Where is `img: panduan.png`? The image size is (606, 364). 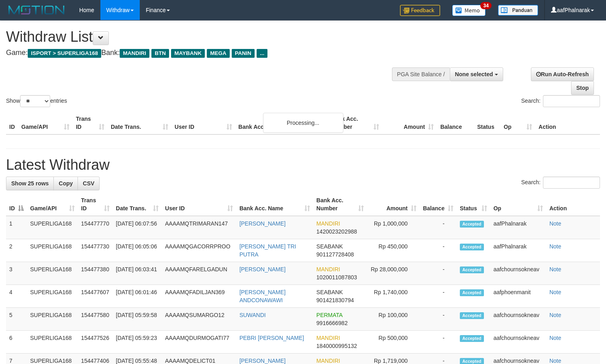 img: panduan.png is located at coordinates (518, 10).